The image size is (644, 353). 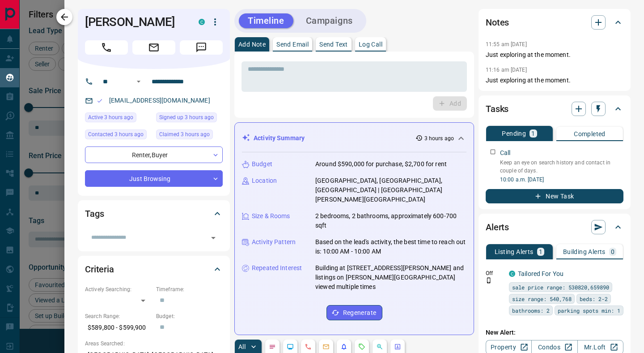 I want to click on span: Contacted 3 hours ago, so click(x=116, y=135).